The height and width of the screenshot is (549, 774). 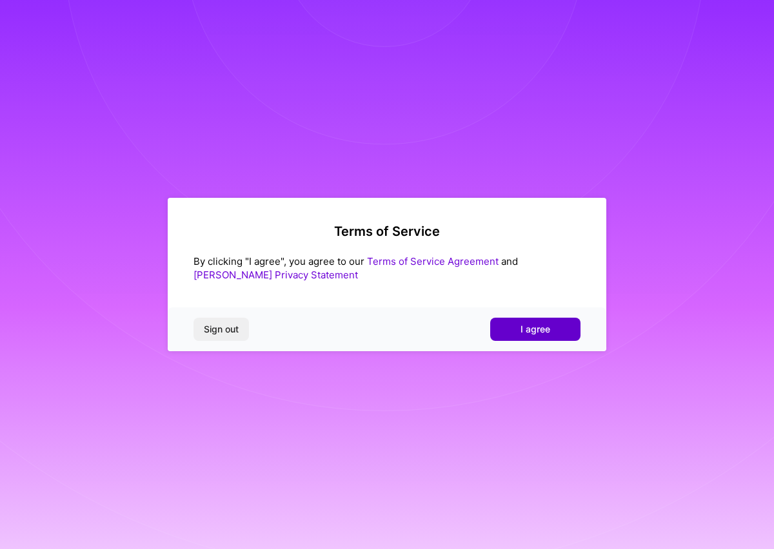 I want to click on h2: Terms of Service, so click(x=387, y=231).